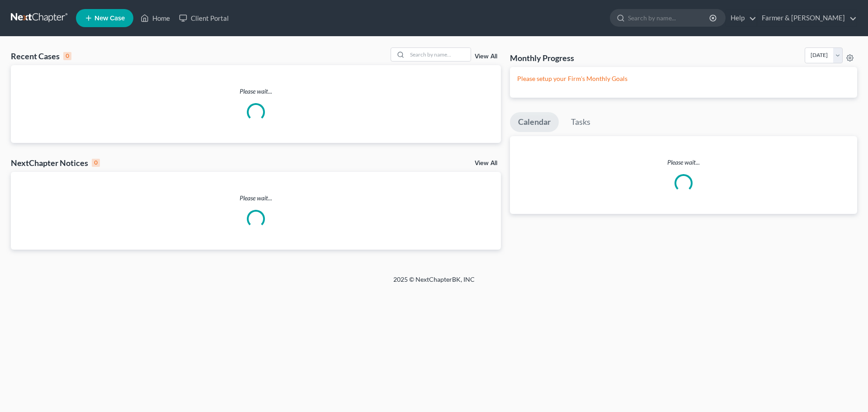 Image resolution: width=868 pixels, height=412 pixels. I want to click on div: NextChapter Notices, so click(55, 163).